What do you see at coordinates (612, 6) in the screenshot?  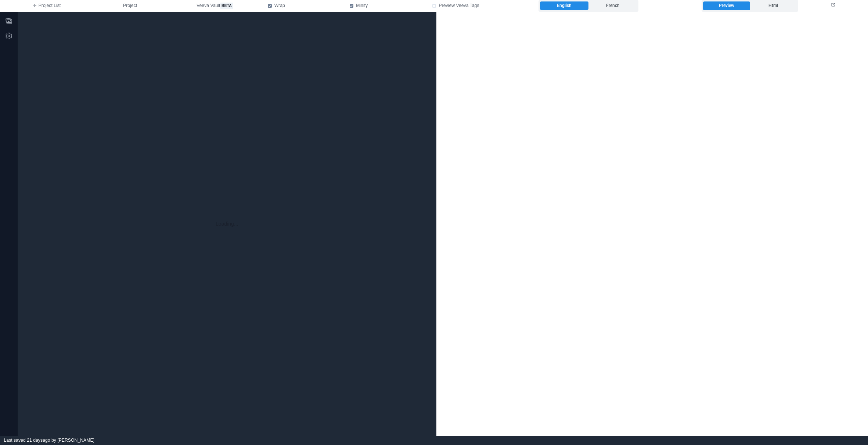 I see `label: French` at bounding box center [612, 6].